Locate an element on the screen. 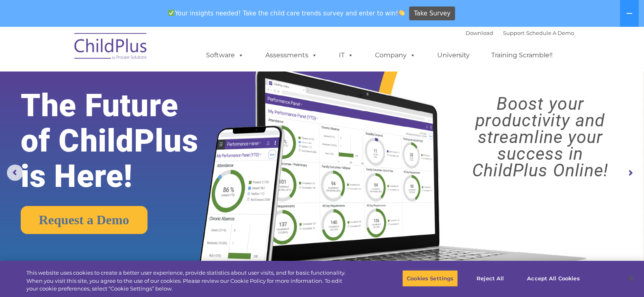  img: ChildPlus by Procare Solutions is located at coordinates (111, 47).